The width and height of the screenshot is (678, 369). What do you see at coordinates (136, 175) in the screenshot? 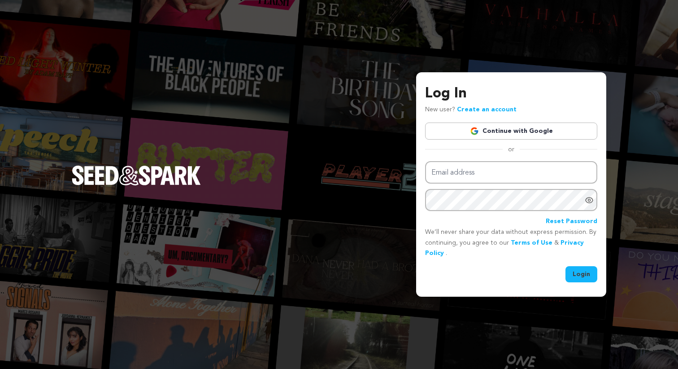
I see `img: Seed&Spark Logo` at bounding box center [136, 175].